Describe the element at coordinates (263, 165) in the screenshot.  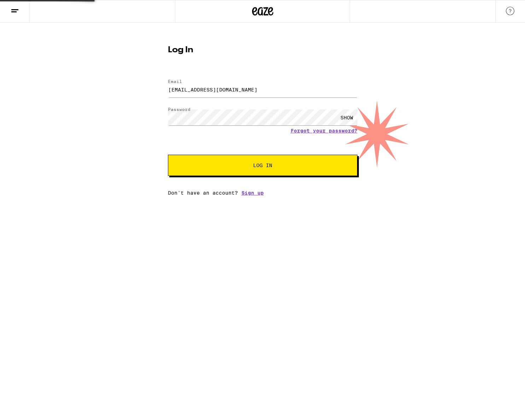
I see `span: Log In` at that location.